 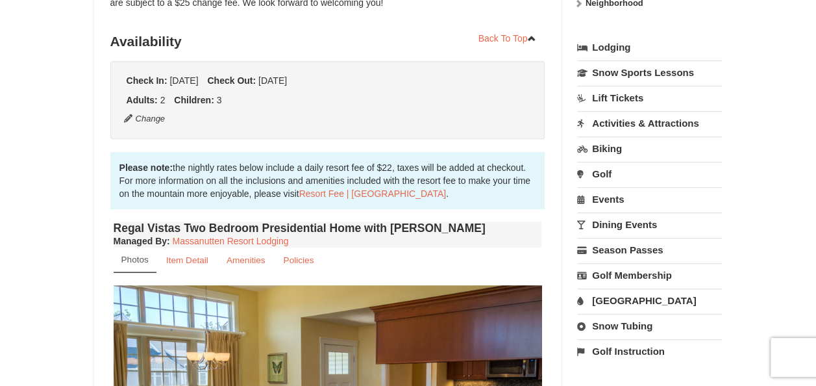 I want to click on a: Biking, so click(x=649, y=148).